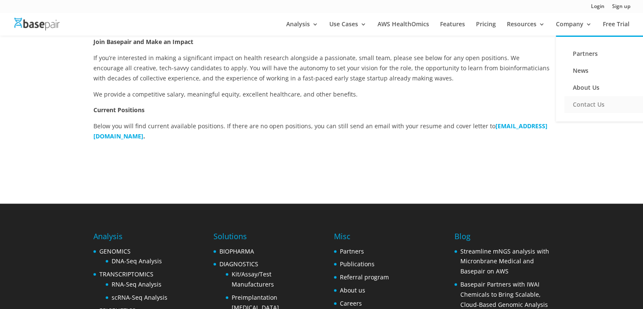 The height and width of the screenshot is (309, 643). I want to click on a: Kit/Assay/Test Manufacturers, so click(253, 279).